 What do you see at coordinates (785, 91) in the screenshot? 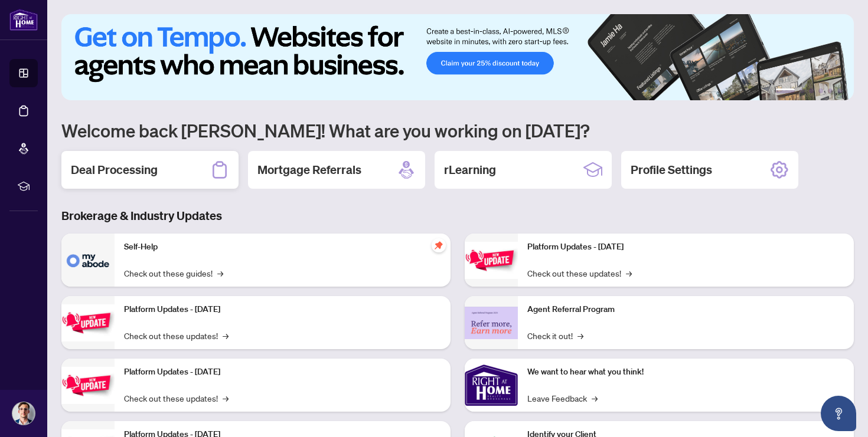
I see `button: 1` at bounding box center [785, 91].